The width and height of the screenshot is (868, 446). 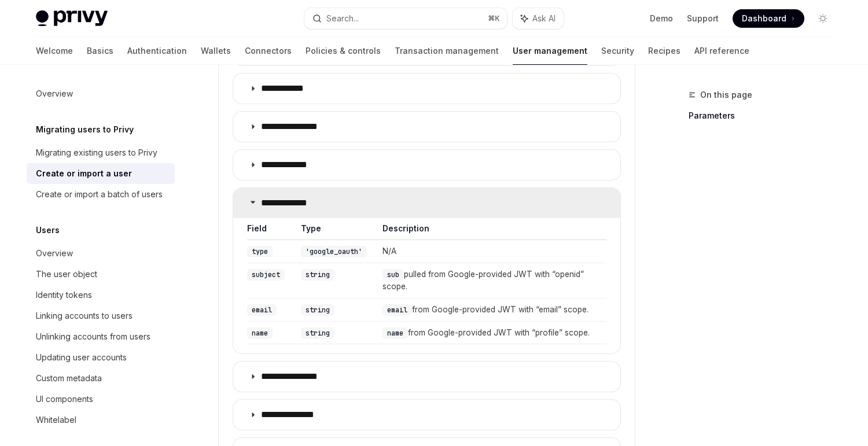 I want to click on span: ⌘ K, so click(x=493, y=18).